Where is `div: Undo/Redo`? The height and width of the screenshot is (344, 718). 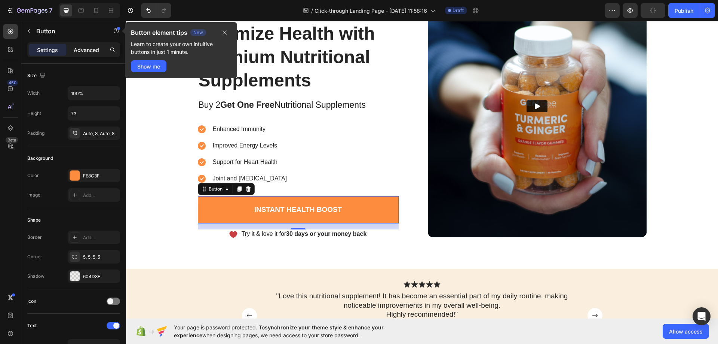
div: Undo/Redo is located at coordinates (156, 10).